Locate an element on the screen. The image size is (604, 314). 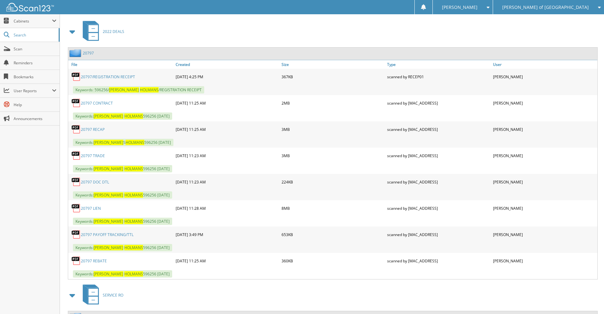
a: 20797 CONTRACT is located at coordinates (97, 103).